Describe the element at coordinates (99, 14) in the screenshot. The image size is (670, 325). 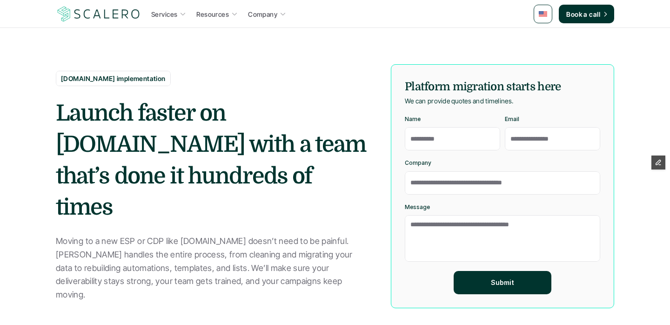
I see `img: Scalero company logotype` at that location.